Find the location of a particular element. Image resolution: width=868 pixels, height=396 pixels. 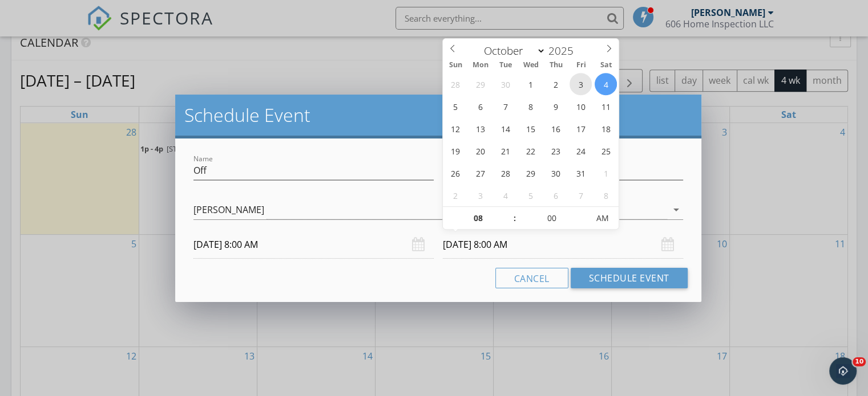

span: October 2, 2025 is located at coordinates (556, 84).